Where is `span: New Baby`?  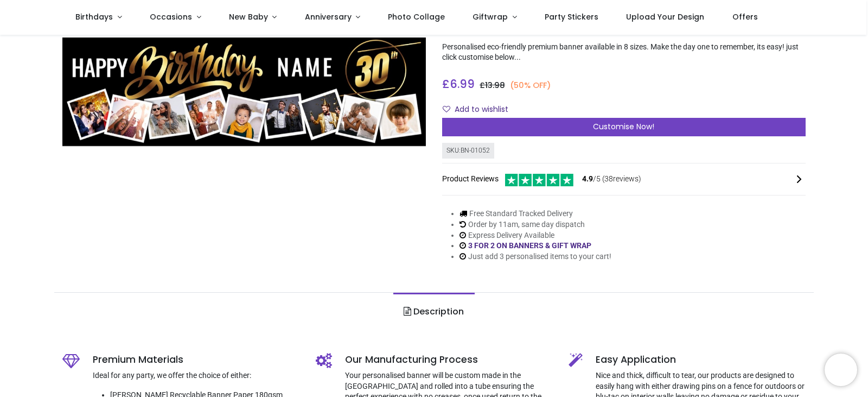 span: New Baby is located at coordinates (248, 17).